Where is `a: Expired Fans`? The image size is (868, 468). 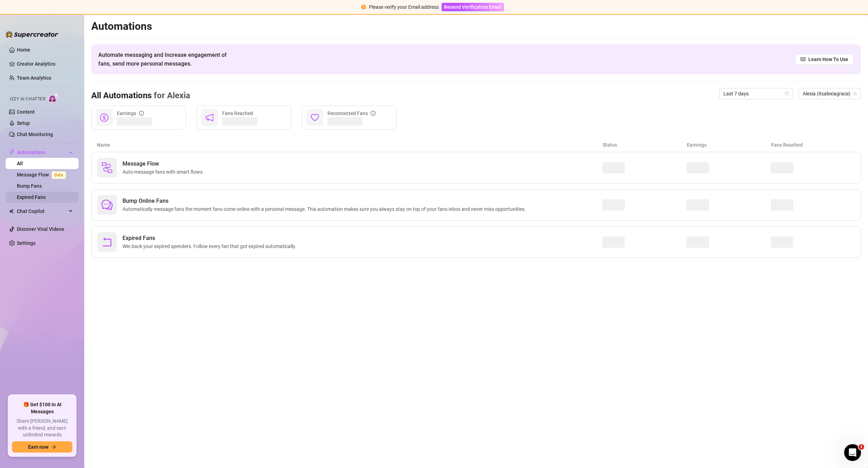
a: Expired Fans is located at coordinates (31, 197).